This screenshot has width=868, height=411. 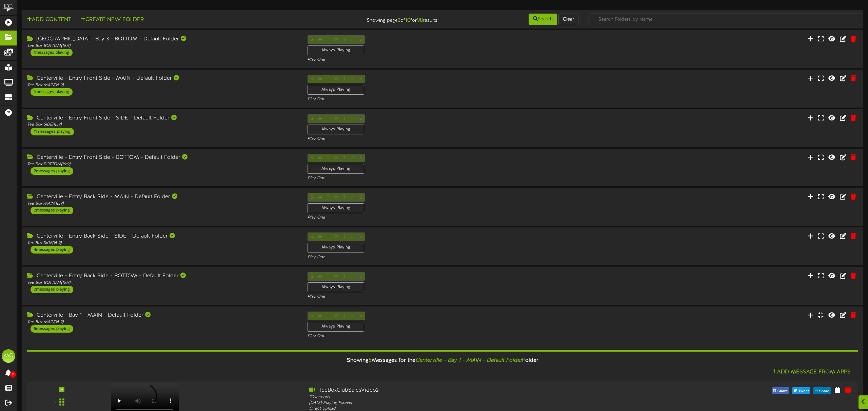 I want to click on button: Create New Folder, so click(x=112, y=20).